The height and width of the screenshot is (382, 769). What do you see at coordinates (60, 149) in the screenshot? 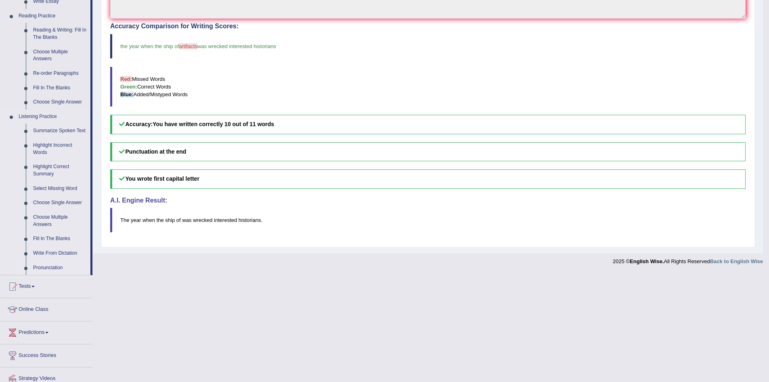
I see `a: Highlight Incorrect Words` at bounding box center [60, 149].